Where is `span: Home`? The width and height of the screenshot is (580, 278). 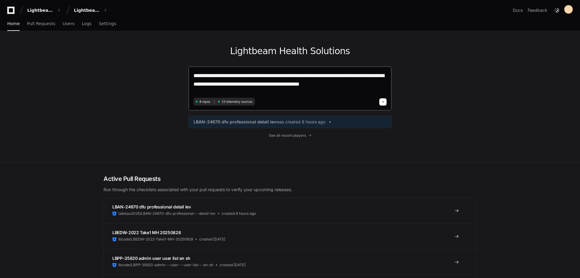 span: Home is located at coordinates (13, 24).